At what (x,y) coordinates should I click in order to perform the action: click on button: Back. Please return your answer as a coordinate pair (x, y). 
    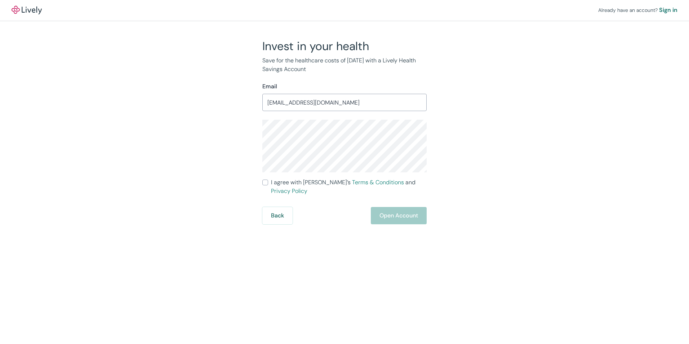
    Looking at the image, I should click on (277, 215).